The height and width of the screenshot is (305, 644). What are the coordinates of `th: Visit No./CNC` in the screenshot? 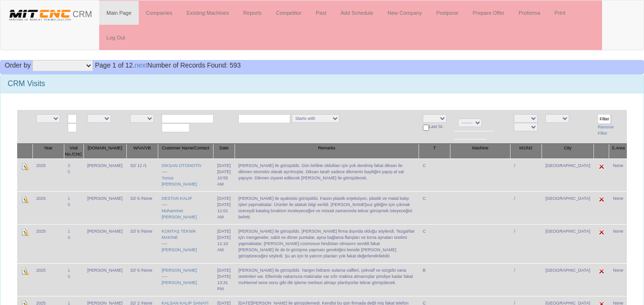 It's located at (73, 151).